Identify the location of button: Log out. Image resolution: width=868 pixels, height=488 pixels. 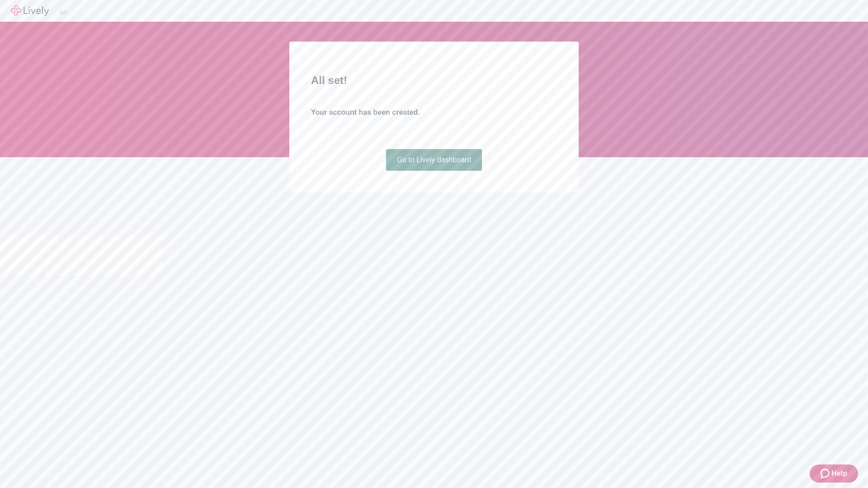
(63, 13).